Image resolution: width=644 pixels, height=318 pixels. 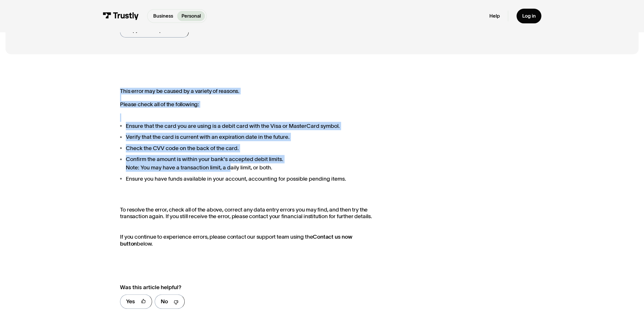 I want to click on li: Verify that the card is current with an expiration date in the future., so click(x=250, y=137).